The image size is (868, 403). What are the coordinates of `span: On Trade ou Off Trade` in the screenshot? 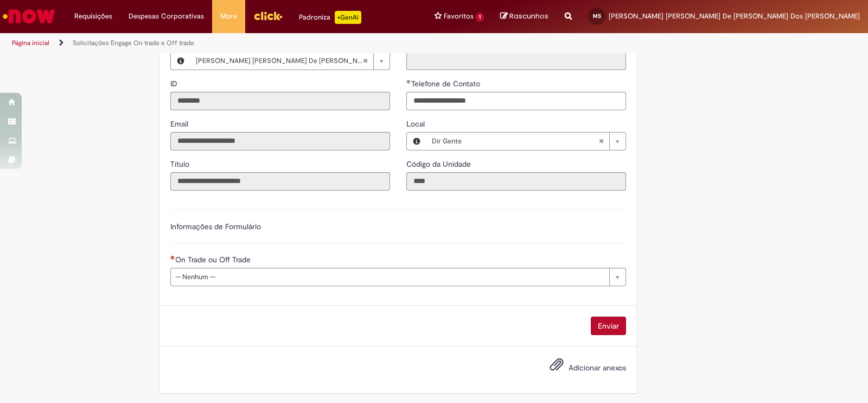 It's located at (214, 260).